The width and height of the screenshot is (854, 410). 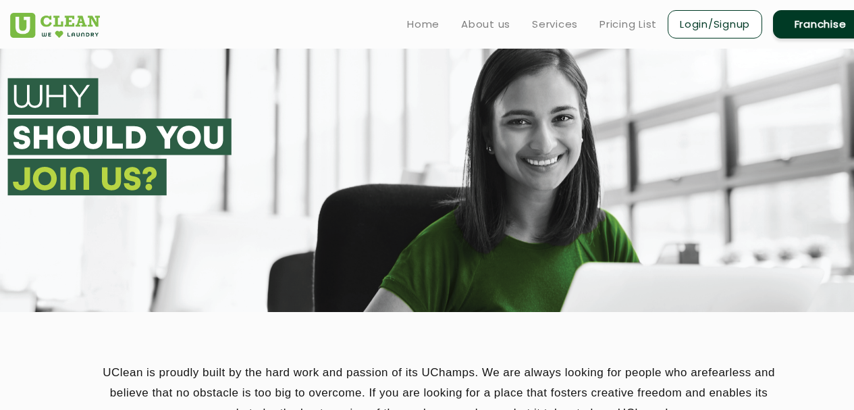 I want to click on a: Pricing List, so click(x=628, y=24).